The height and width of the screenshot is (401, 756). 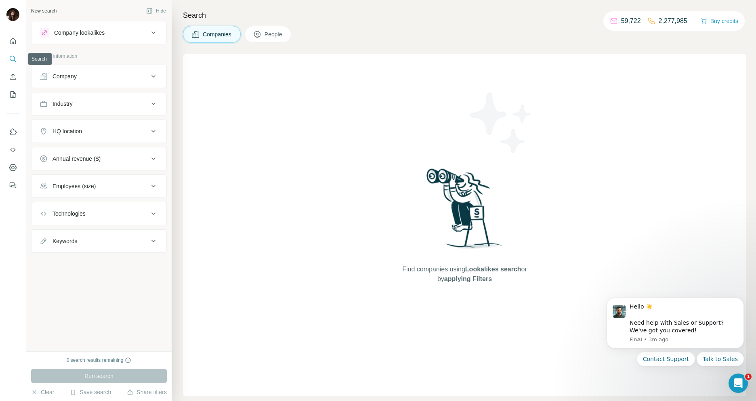 I want to click on button: Search, so click(x=13, y=59).